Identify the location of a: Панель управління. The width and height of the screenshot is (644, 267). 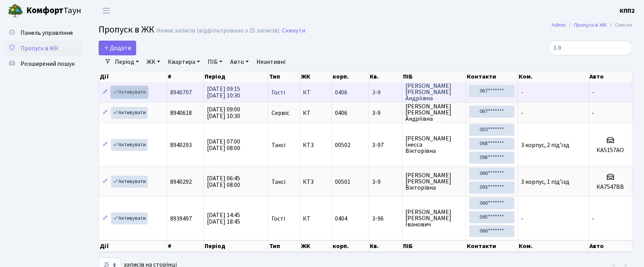
(42, 33).